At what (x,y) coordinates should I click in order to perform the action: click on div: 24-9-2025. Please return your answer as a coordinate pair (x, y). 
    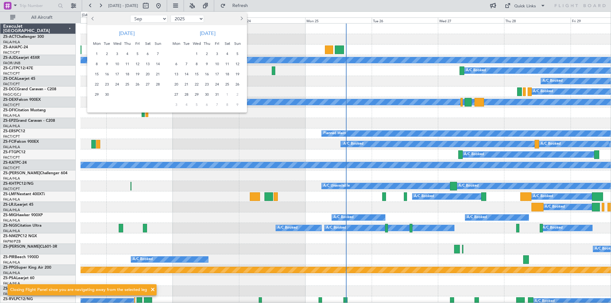
    Looking at the image, I should click on (117, 84).